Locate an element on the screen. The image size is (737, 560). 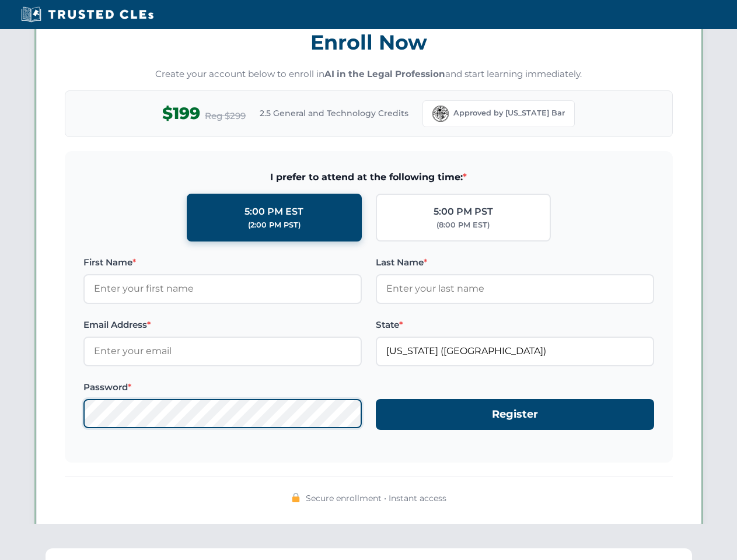
span: $199 is located at coordinates (181, 113).